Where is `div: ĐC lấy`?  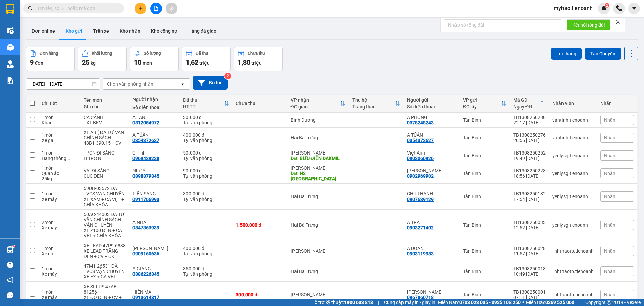 div: ĐC lấy is located at coordinates (482, 106).